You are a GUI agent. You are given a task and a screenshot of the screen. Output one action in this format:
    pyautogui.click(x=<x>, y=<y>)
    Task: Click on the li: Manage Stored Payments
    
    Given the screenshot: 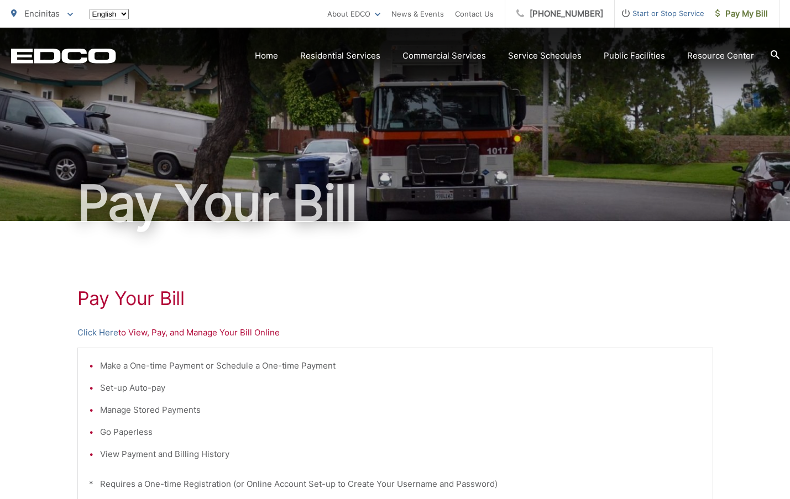 What is the action you would take?
    pyautogui.click(x=401, y=410)
    